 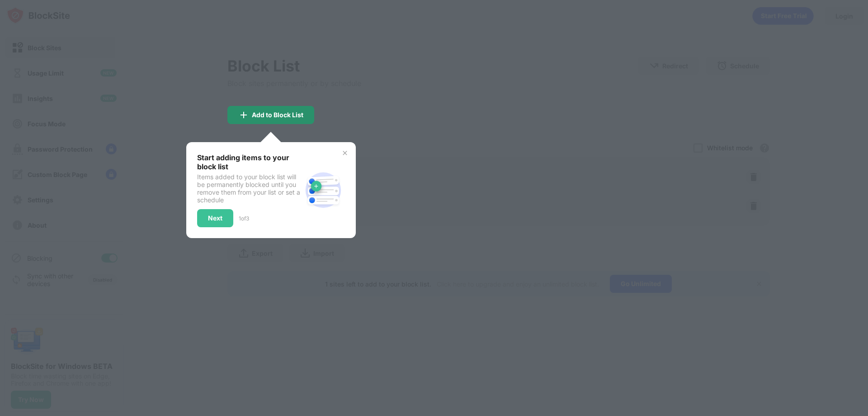 What do you see at coordinates (216, 218) in the screenshot?
I see `div: Next` at bounding box center [216, 218].